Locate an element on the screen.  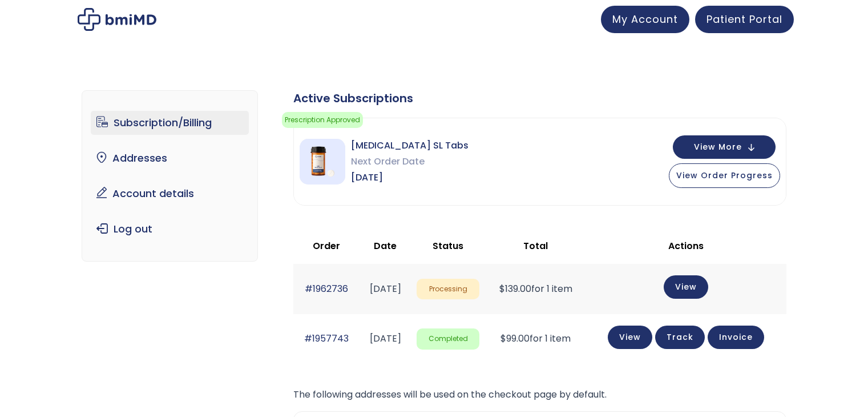
nav: Account pages is located at coordinates (169, 176).